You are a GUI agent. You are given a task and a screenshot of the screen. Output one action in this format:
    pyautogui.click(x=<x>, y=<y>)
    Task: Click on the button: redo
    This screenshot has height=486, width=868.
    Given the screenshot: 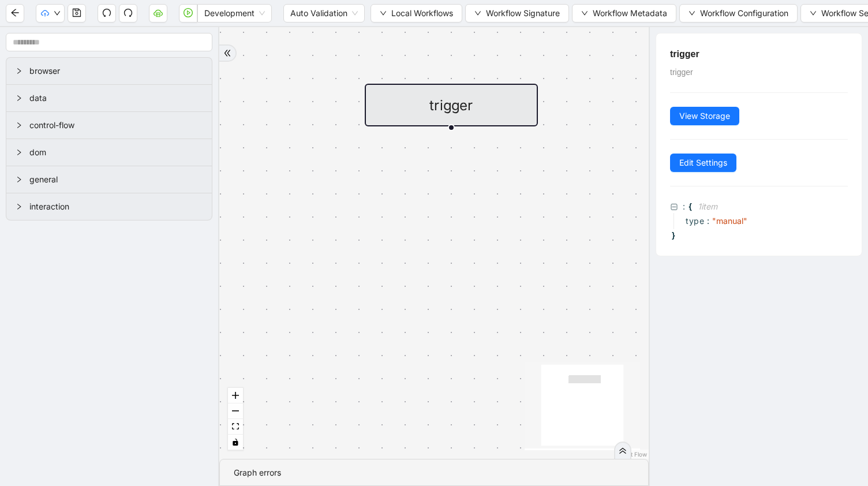 What is the action you would take?
    pyautogui.click(x=128, y=13)
    